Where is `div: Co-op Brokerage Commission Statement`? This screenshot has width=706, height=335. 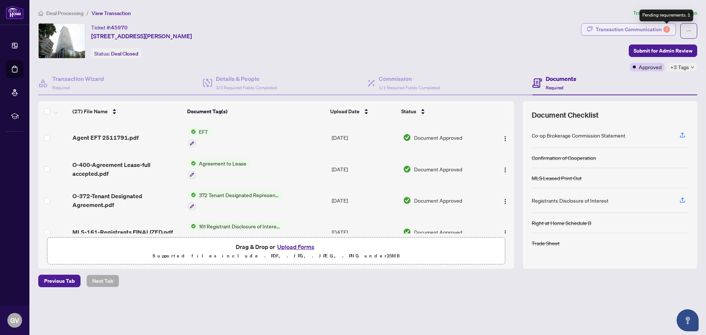 div: Co-op Brokerage Commission Statement is located at coordinates (579, 135).